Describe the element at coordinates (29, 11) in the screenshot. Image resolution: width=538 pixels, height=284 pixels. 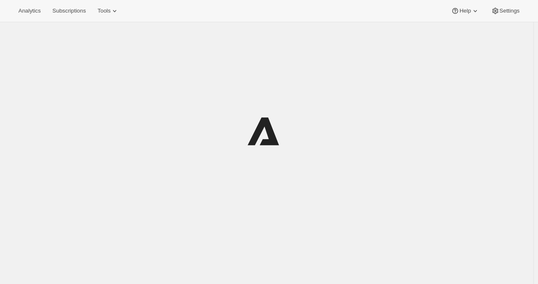
I see `button: Analytics` at that location.